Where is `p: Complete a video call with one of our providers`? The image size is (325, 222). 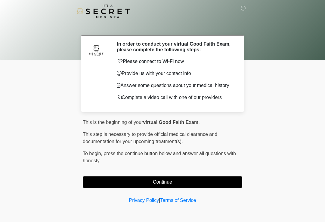 p: Complete a video call with one of our providers is located at coordinates (175, 98).